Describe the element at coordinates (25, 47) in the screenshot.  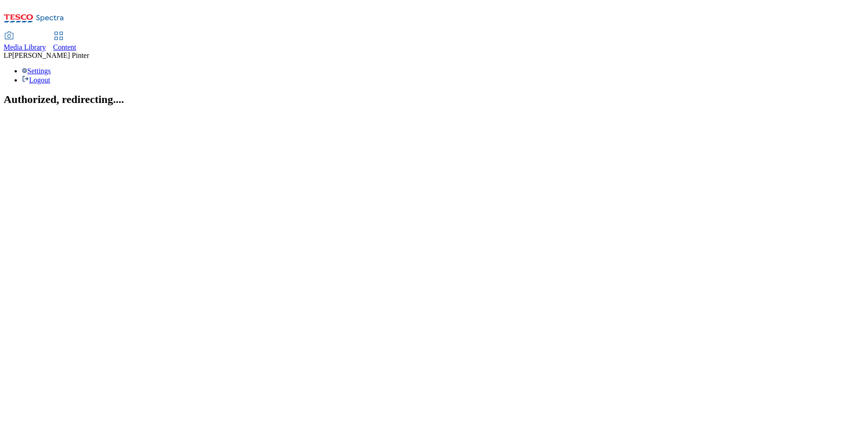
I see `span: Media Library` at that location.